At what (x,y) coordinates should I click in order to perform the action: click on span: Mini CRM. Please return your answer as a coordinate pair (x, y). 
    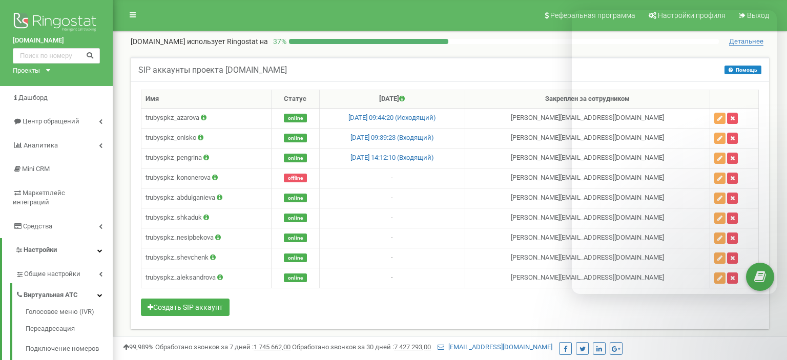
    Looking at the image, I should click on (36, 169).